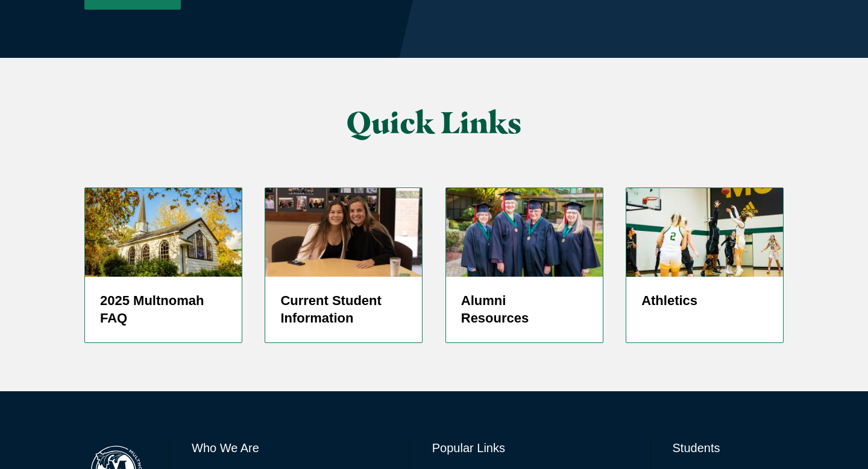  I want to click on h6: Students, so click(728, 448).